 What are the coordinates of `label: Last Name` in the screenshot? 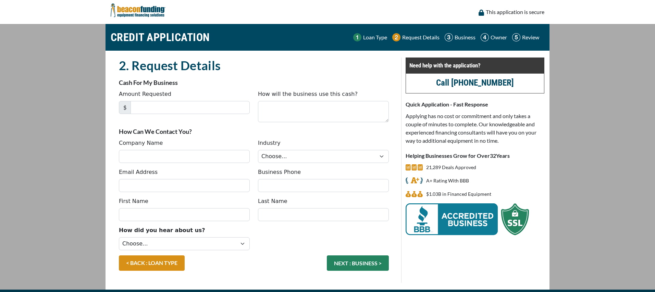 It's located at (272, 201).